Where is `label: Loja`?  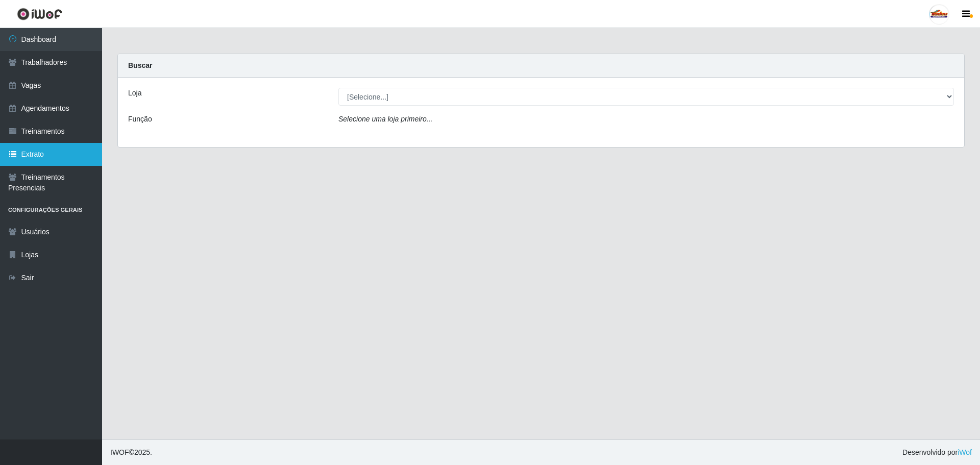
label: Loja is located at coordinates (135, 93).